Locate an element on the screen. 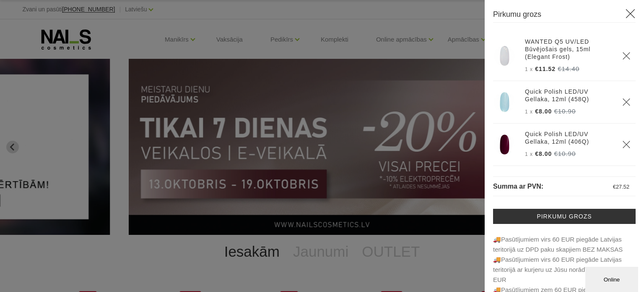 The height and width of the screenshot is (292, 644). a: Pirkumu grozs is located at coordinates (564, 216).